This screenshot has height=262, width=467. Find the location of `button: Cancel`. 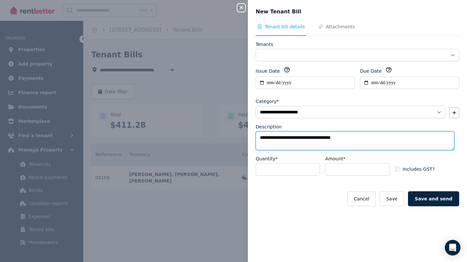

button: Cancel is located at coordinates (361, 199).